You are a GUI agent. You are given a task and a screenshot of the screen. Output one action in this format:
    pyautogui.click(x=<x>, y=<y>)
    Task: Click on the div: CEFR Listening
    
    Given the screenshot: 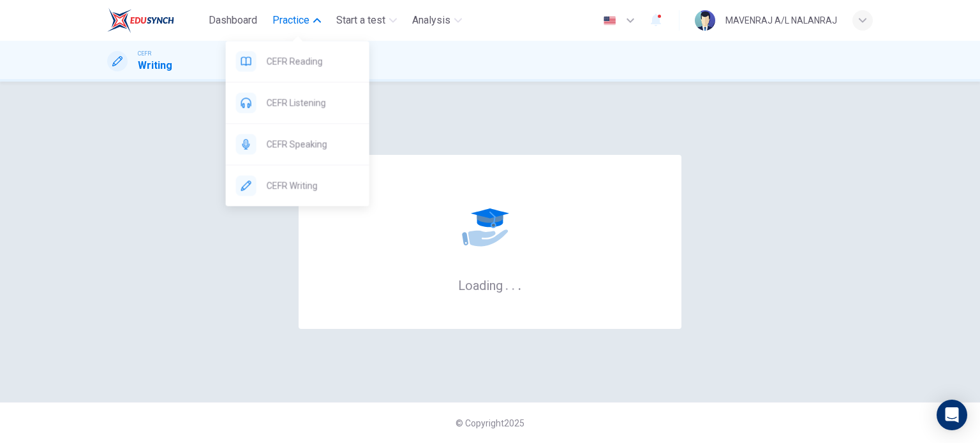 What is the action you would take?
    pyautogui.click(x=297, y=103)
    